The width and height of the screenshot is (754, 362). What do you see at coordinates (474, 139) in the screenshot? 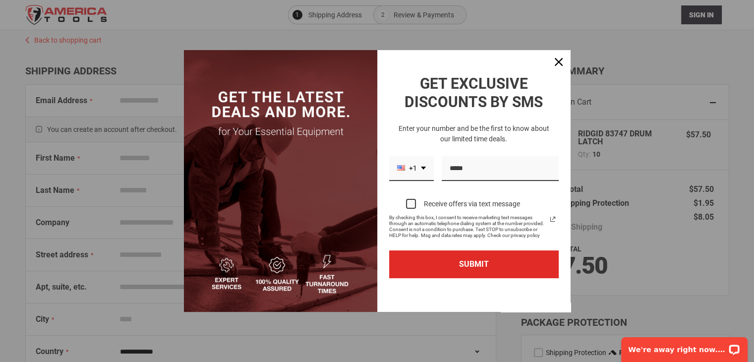
I see `p: our limited time deals.` at bounding box center [474, 139].